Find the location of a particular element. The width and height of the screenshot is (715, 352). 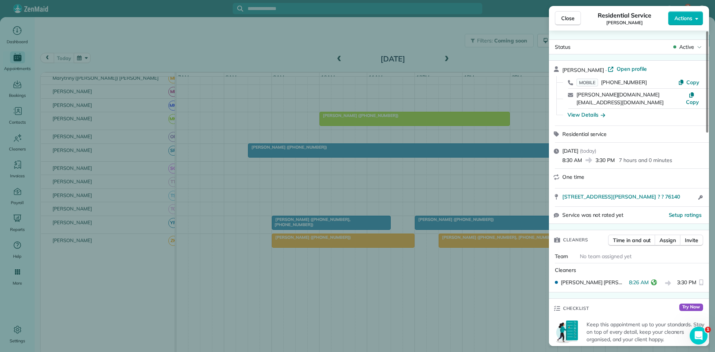

span: Service was not rated yet is located at coordinates (593, 215).